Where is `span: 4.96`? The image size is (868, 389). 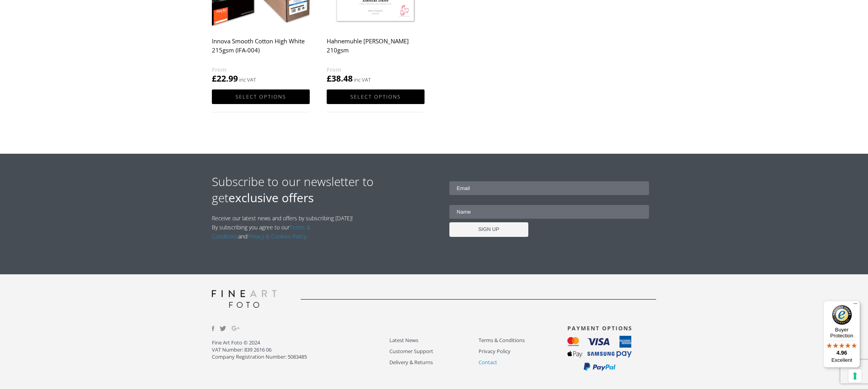 span: 4.96 is located at coordinates (842, 353).